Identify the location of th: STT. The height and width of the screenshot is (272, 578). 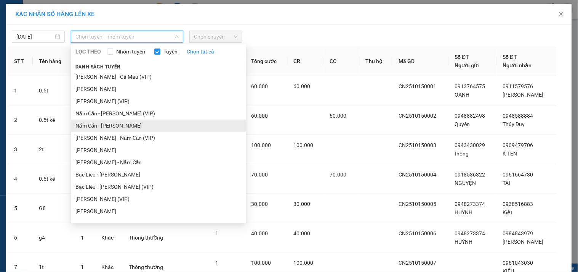
(20, 61).